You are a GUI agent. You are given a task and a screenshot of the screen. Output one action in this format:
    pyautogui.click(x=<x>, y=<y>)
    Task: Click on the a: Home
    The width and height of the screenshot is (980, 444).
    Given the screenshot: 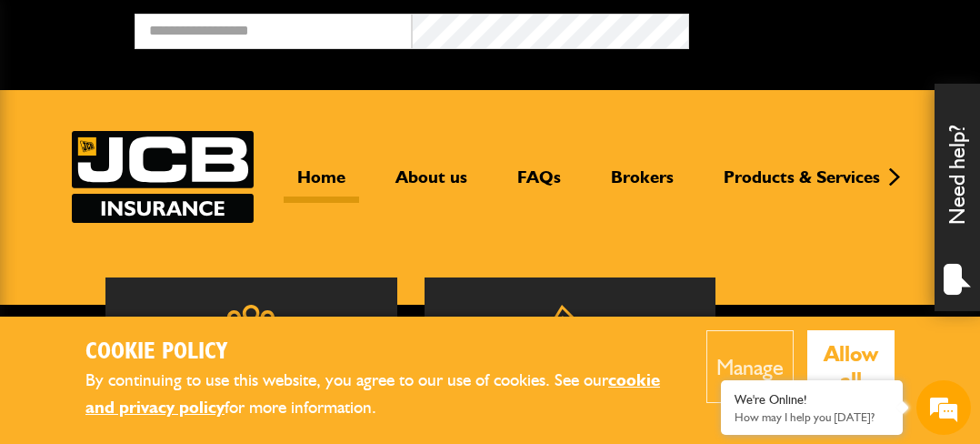 What is the action you would take?
    pyautogui.click(x=321, y=184)
    